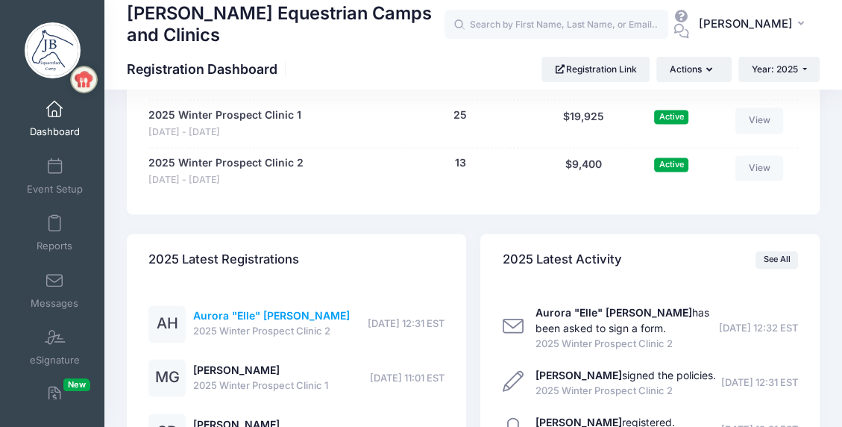 The width and height of the screenshot is (842, 427). Describe the element at coordinates (584, 123) in the screenshot. I see `div: $19,925` at that location.